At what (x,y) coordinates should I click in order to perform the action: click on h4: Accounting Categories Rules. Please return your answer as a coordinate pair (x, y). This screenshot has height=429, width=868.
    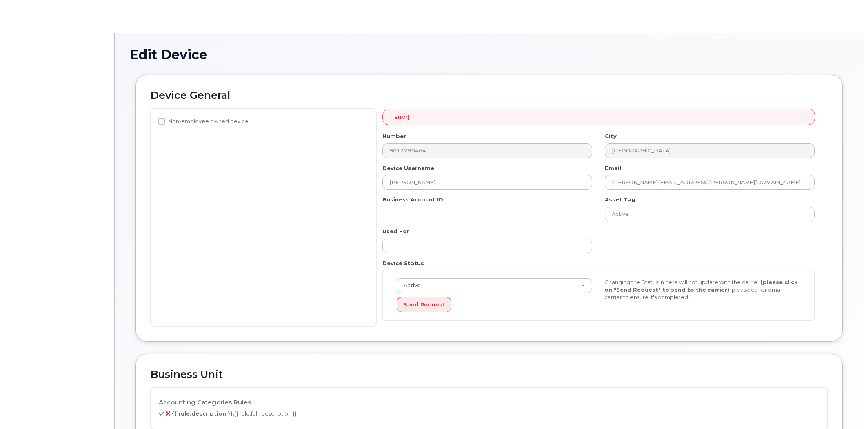
    Looking at the image, I should click on (489, 402).